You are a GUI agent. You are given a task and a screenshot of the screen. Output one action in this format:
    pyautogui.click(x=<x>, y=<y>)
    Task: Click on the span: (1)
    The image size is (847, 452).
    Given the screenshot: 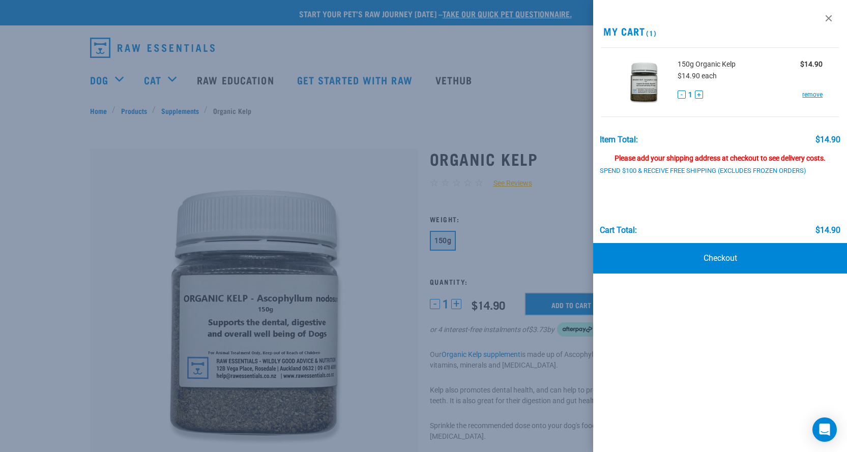 What is the action you would take?
    pyautogui.click(x=650, y=33)
    